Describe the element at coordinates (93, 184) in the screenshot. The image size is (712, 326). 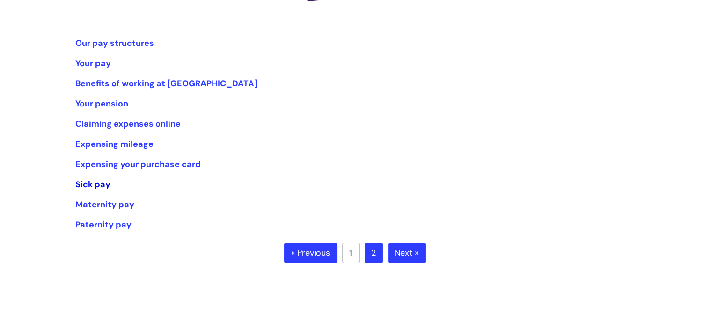
I see `a: Sick pay` at that location.